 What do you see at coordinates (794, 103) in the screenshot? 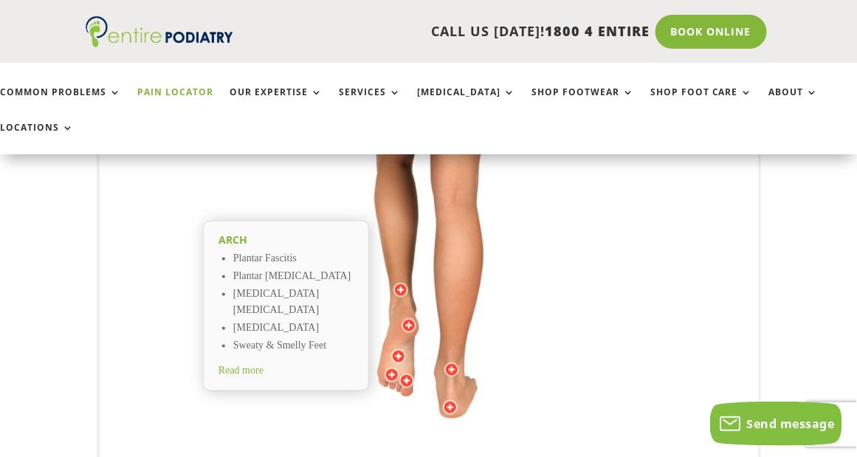
I see `a: About` at bounding box center [794, 103].